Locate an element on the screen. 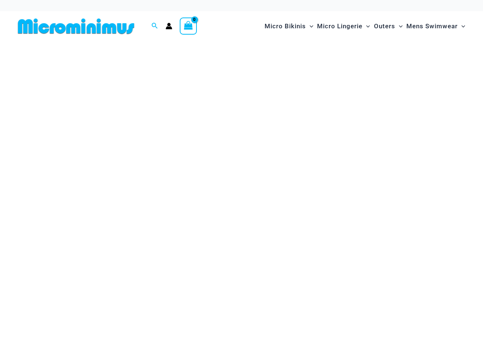 This screenshot has height=338, width=483. a: Account icon link is located at coordinates (169, 26).